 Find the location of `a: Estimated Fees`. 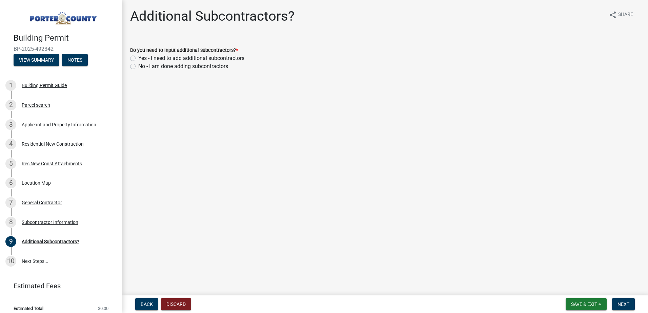

a: Estimated Fees is located at coordinates (58, 286).